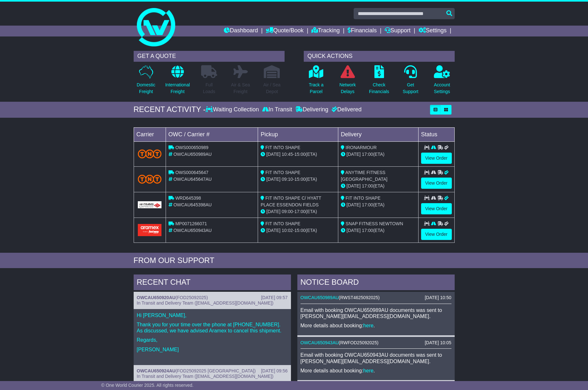 The height and width of the screenshot is (390, 588). What do you see at coordinates (150, 179) in the screenshot?
I see `img: TNT_Domestic.png` at bounding box center [150, 179].